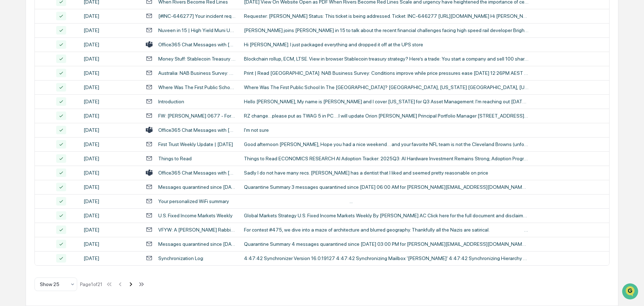 This screenshot has height=306, width=644. I want to click on div: I'm not sure, so click(386, 130).